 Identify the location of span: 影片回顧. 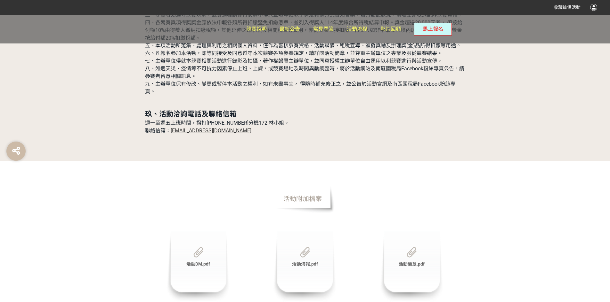
(390, 29).